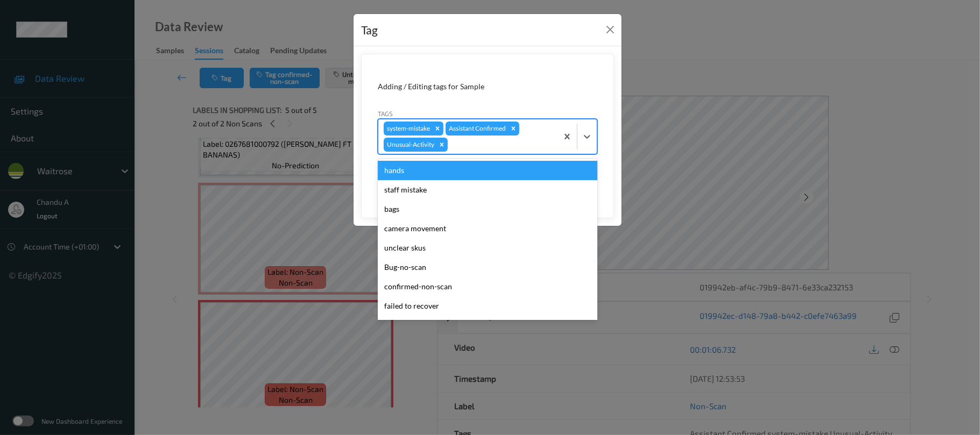 Image resolution: width=980 pixels, height=435 pixels. What do you see at coordinates (610, 29) in the screenshot?
I see `button: Close` at bounding box center [610, 29].